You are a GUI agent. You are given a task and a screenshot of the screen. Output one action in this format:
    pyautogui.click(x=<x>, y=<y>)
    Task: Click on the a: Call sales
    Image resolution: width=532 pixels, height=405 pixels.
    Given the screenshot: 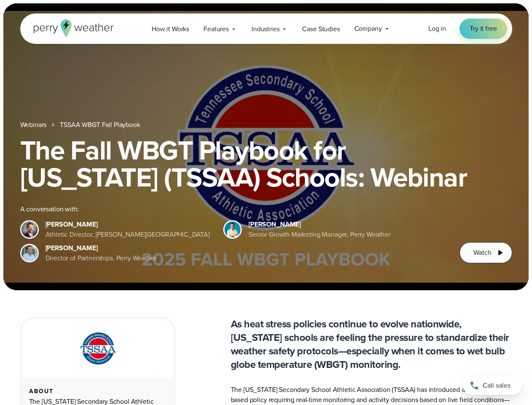 What is the action you would take?
    pyautogui.click(x=493, y=386)
    